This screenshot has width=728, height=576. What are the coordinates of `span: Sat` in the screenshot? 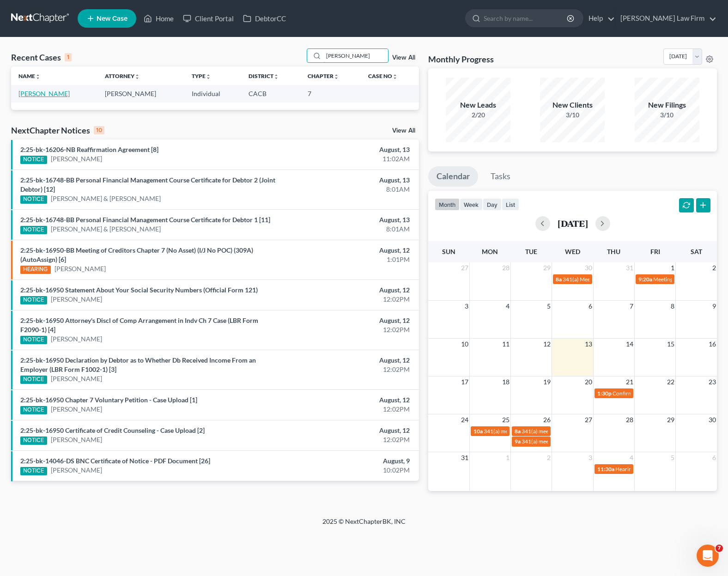 It's located at (696, 251).